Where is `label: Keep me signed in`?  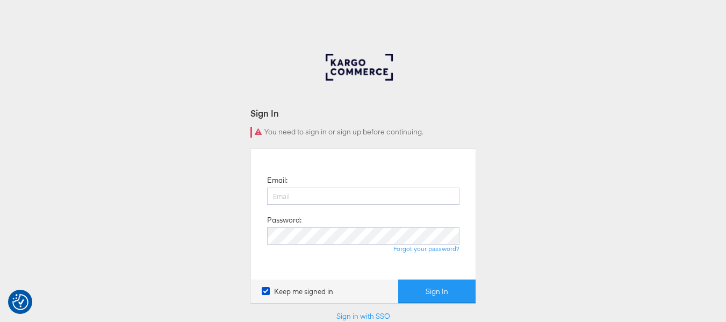 label: Keep me signed in is located at coordinates (297, 291).